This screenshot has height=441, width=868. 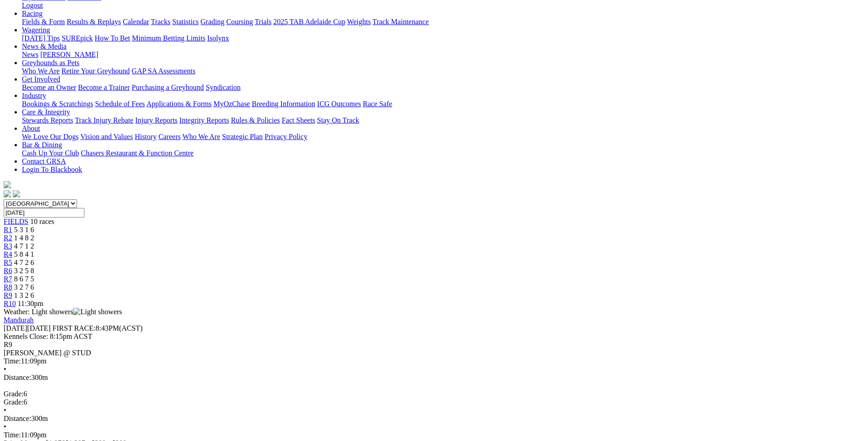 What do you see at coordinates (164, 71) in the screenshot?
I see `a: GAP SA Assessments` at bounding box center [164, 71].